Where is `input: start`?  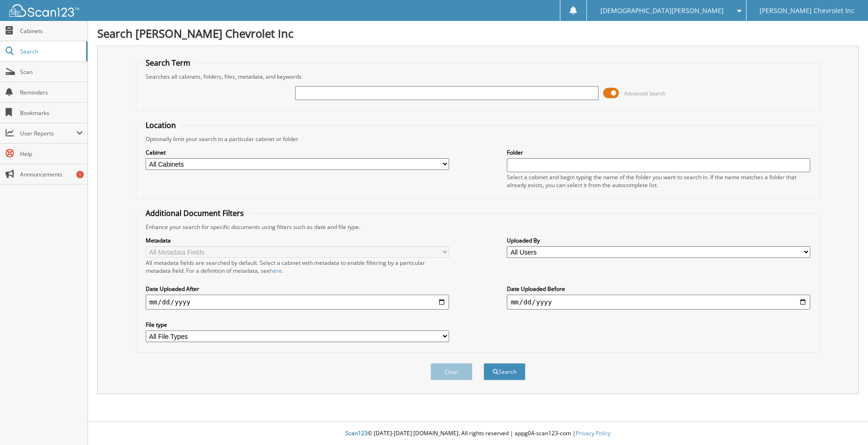
input: start is located at coordinates (297, 302).